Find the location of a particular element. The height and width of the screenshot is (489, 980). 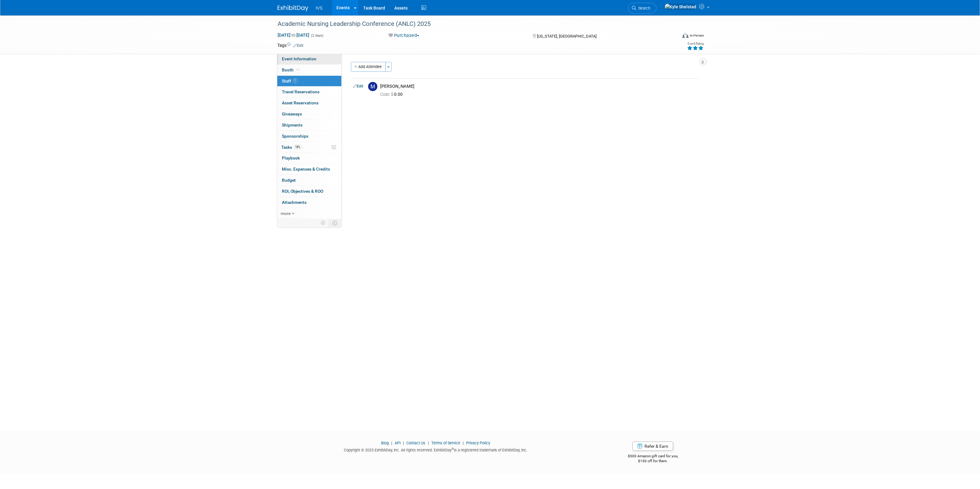

td: Tags is located at coordinates (291, 45).